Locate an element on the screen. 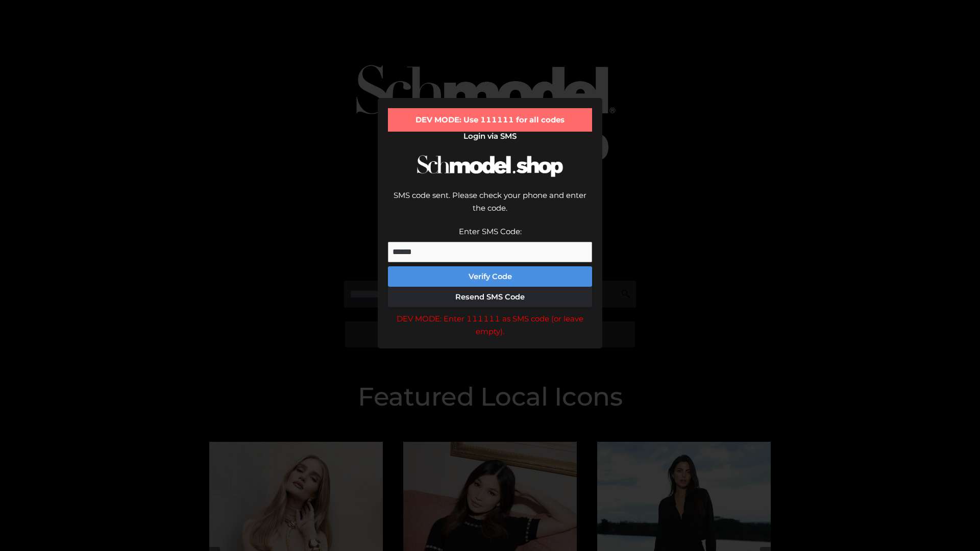 This screenshot has height=551, width=980. button: Verify Code is located at coordinates (490, 277).